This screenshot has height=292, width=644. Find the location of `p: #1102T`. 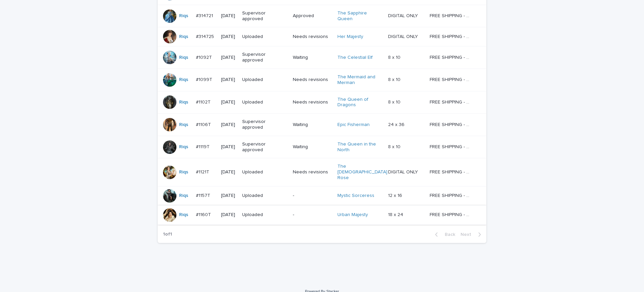

p: #1102T is located at coordinates (204, 101).